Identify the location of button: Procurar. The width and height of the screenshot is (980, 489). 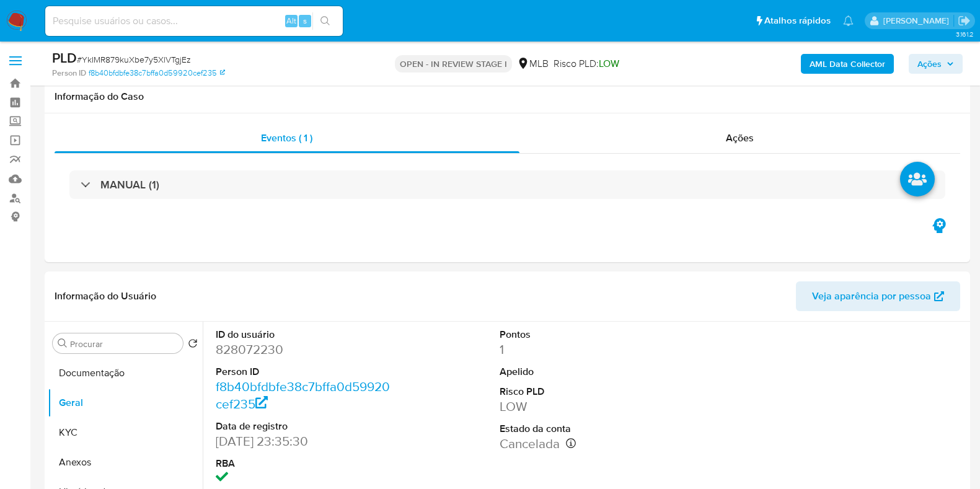
(63, 343).